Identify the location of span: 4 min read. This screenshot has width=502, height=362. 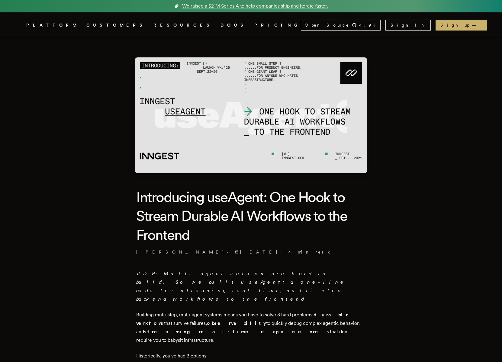
(310, 252).